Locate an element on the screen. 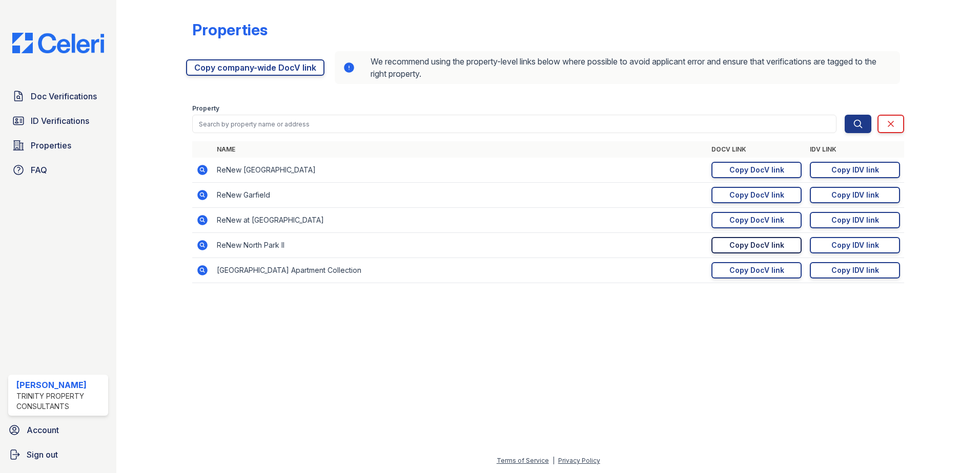  a: Terms of Service is located at coordinates (523, 461).